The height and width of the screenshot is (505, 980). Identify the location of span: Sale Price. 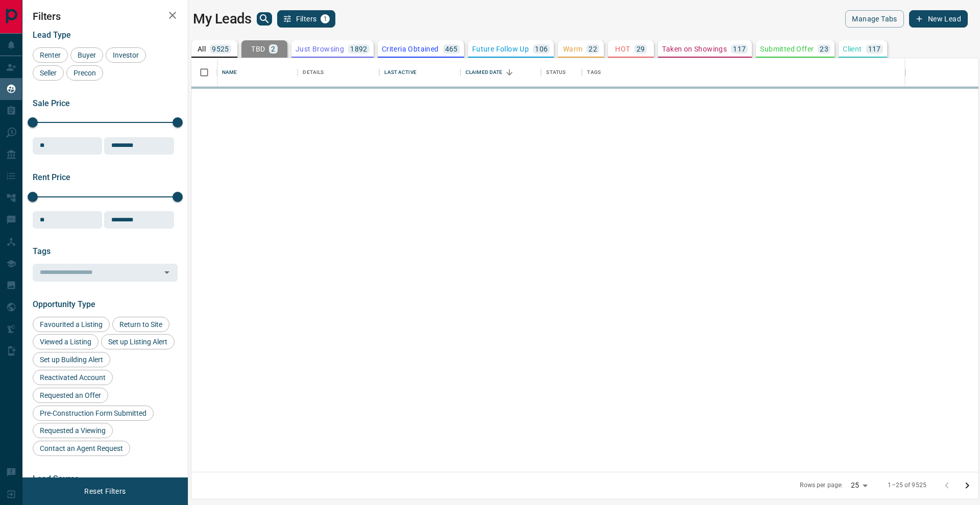
(51, 103).